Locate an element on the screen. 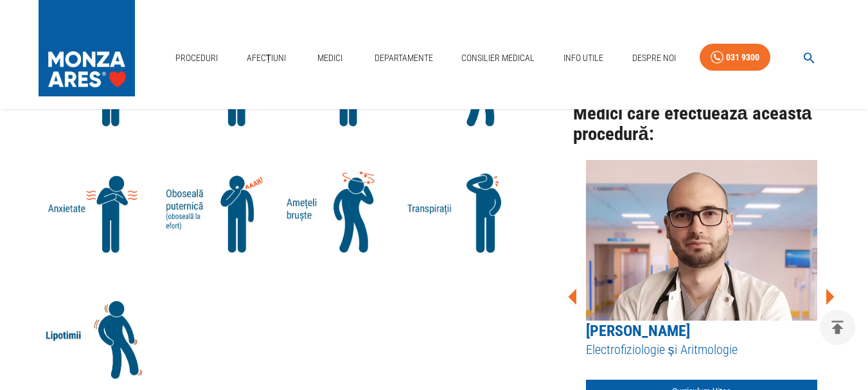 This screenshot has height=390, width=868. h5: Electrofiziologie și Aritmologie is located at coordinates (702, 350).